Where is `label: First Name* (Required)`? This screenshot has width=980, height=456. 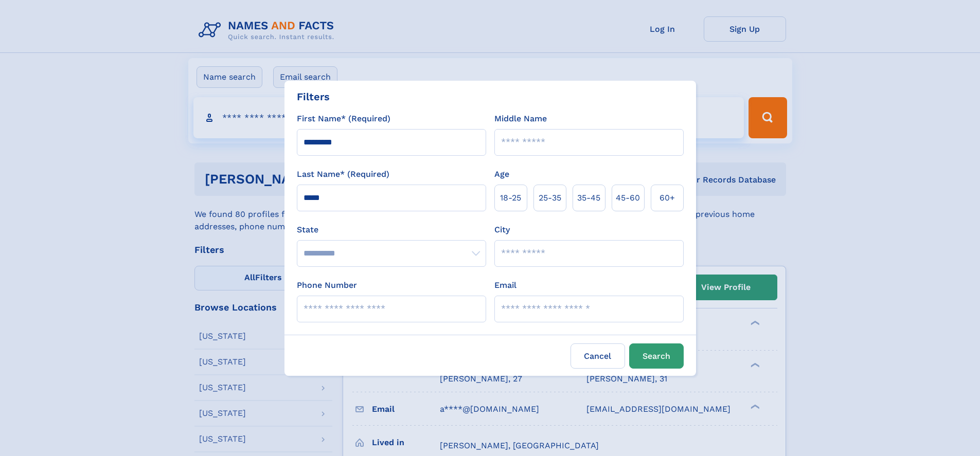 label: First Name* (Required) is located at coordinates (344, 119).